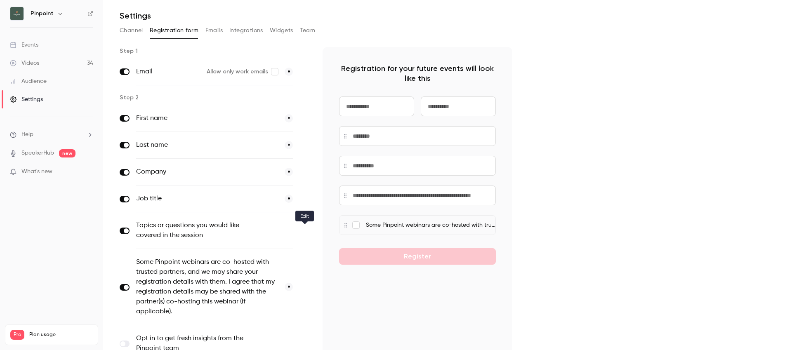  What do you see at coordinates (431, 225) in the screenshot?
I see `p: Some Pinpoint webinars are co-hosted with trusted partners, and we may share your registration de...` at bounding box center [431, 225].